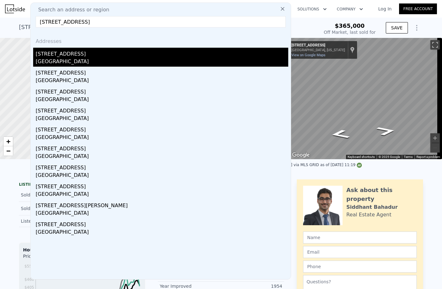 Image resolution: width=442 pixels, height=289 pixels. What do you see at coordinates (340, 134) in the screenshot?
I see `path: Go North, 2nd Pl SW` at bounding box center [340, 134].